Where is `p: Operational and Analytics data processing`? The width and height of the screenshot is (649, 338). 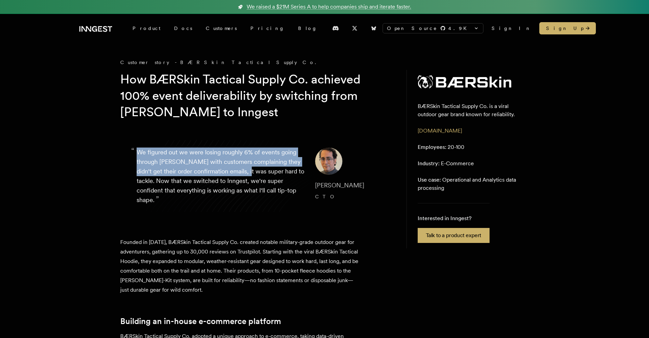
p: Operational and Analytics data processing is located at coordinates (468, 184).